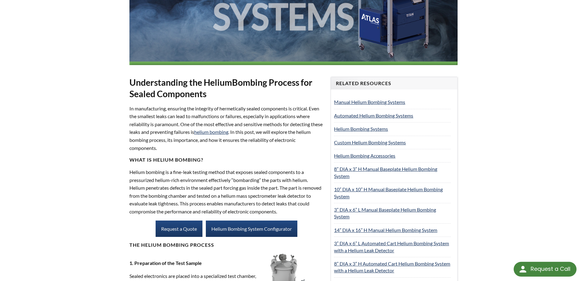 Image resolution: width=587 pixels, height=281 pixels. I want to click on a: Custom Helium Bombing Systems, so click(370, 142).